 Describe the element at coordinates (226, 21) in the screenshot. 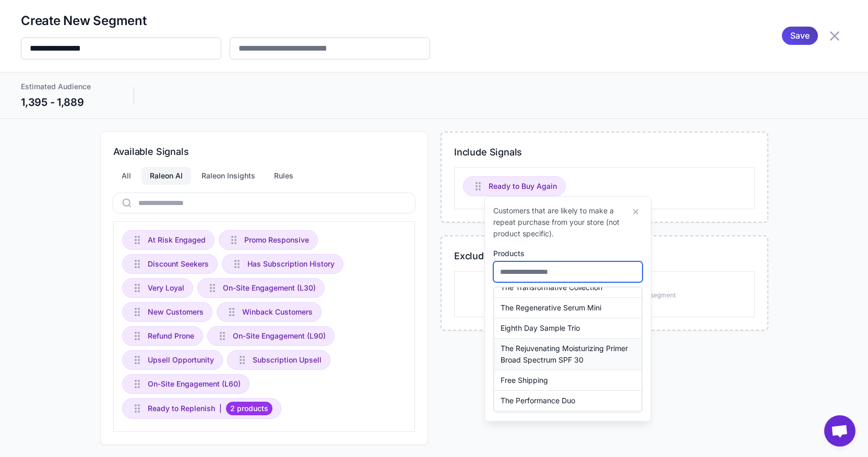

I see `h2: Create New Segment` at that location.